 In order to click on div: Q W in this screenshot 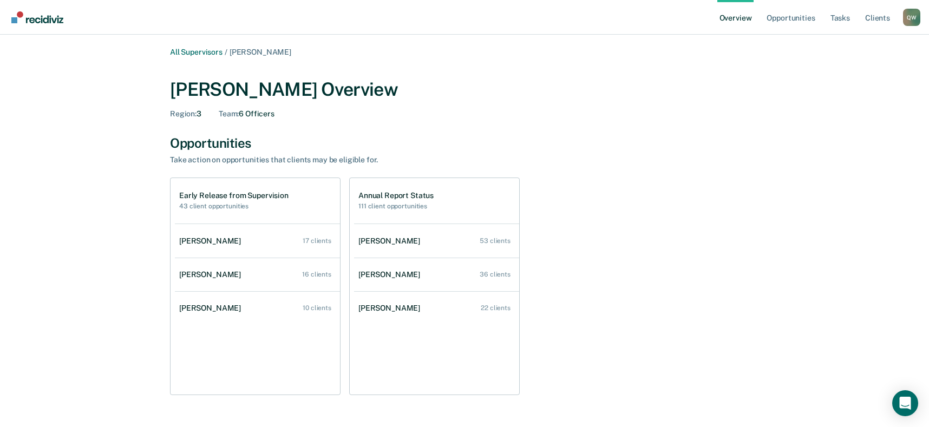, I will do `click(912, 17)`.